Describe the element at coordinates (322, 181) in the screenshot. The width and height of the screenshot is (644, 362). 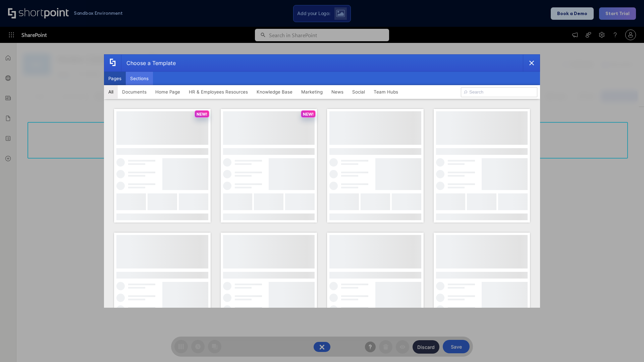
I see `div: template selector` at that location.